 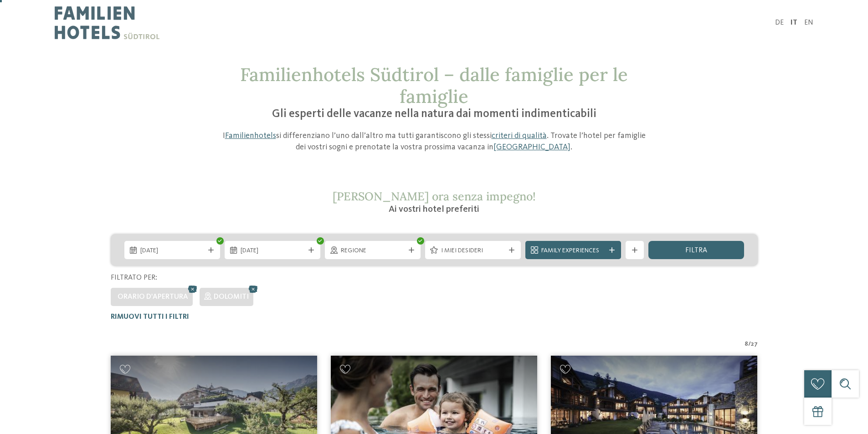 What do you see at coordinates (231, 297) in the screenshot?
I see `span: Dolomiti` at bounding box center [231, 297].